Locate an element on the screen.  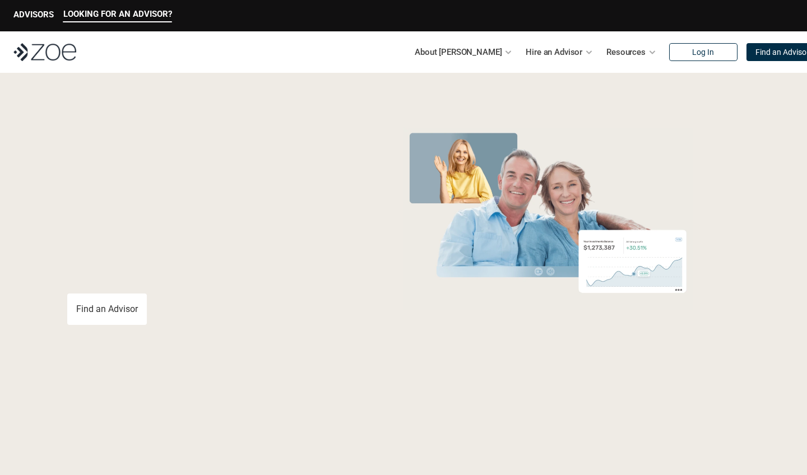
p: ADVISORS is located at coordinates (34, 15).